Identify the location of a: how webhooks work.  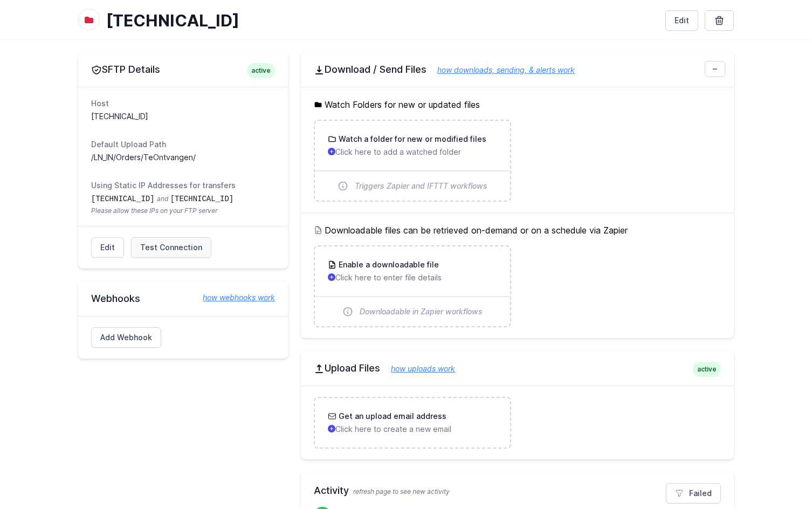
(233, 297).